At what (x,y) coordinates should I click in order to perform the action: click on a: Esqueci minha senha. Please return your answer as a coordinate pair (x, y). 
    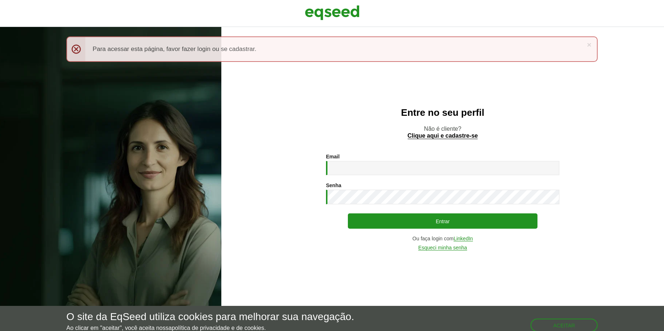
    Looking at the image, I should click on (442, 248).